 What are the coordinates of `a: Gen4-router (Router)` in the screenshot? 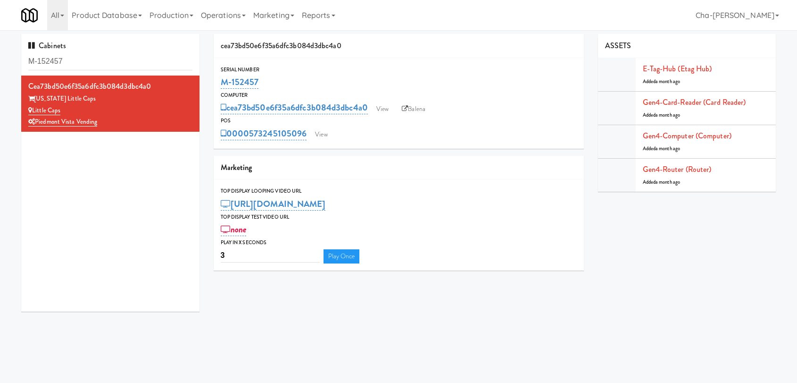 It's located at (677, 169).